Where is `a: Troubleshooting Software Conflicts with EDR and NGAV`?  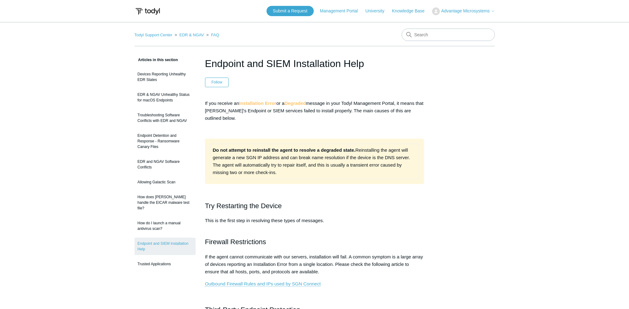
a: Troubleshooting Software Conflicts with EDR and NGAV is located at coordinates (165, 118).